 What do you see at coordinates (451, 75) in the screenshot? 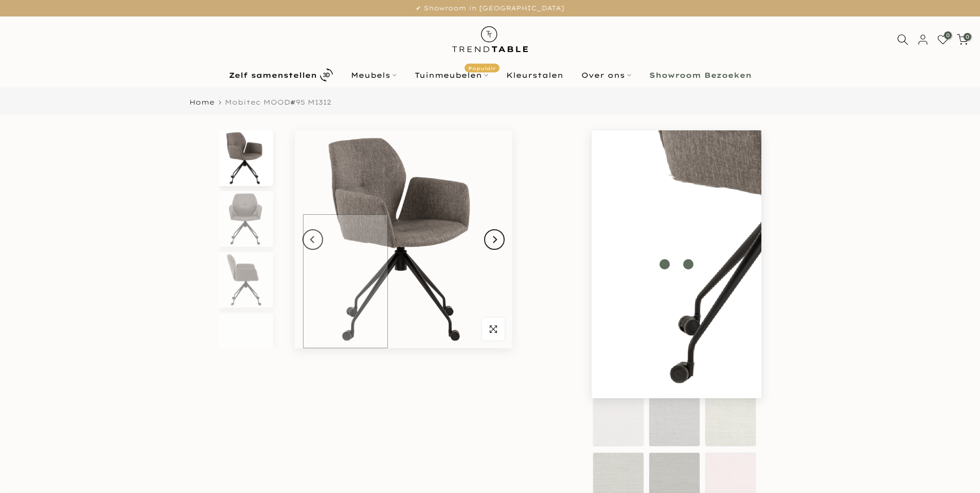
I see `a: TuinmeubelenPopulair` at bounding box center [451, 75].